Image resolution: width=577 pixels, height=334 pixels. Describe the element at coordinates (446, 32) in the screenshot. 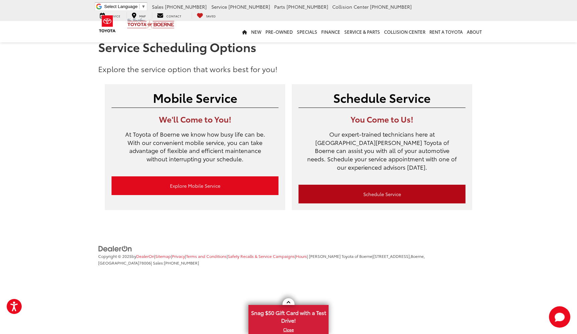

I see `a: Rent a Toyota` at that location.